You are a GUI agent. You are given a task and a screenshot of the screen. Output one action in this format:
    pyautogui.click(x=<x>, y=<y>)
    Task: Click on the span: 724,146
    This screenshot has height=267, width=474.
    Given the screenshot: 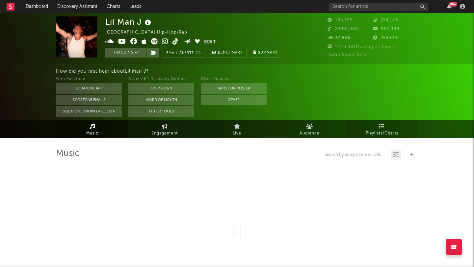 What is the action you would take?
    pyautogui.click(x=385, y=20)
    